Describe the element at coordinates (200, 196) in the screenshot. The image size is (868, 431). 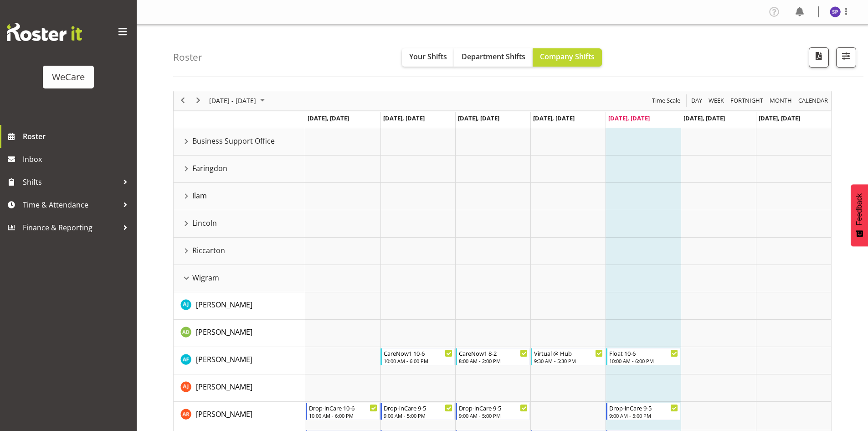
I see `span: Ilam` at that location.